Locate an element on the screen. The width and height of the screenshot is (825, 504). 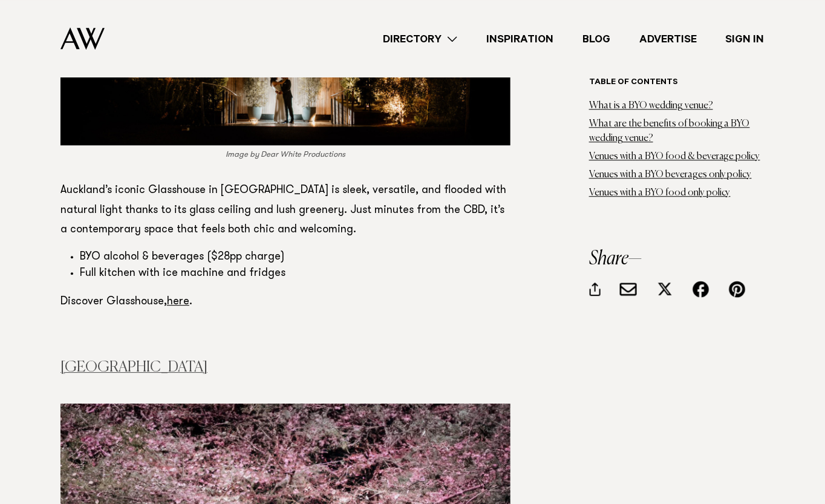
a: Inspiration is located at coordinates (519, 39).